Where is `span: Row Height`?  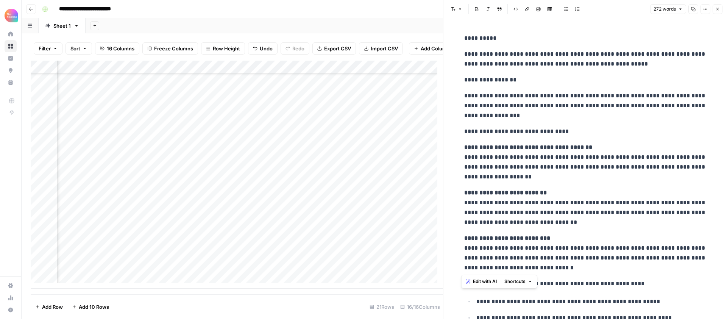
span: Row Height is located at coordinates (226, 48).